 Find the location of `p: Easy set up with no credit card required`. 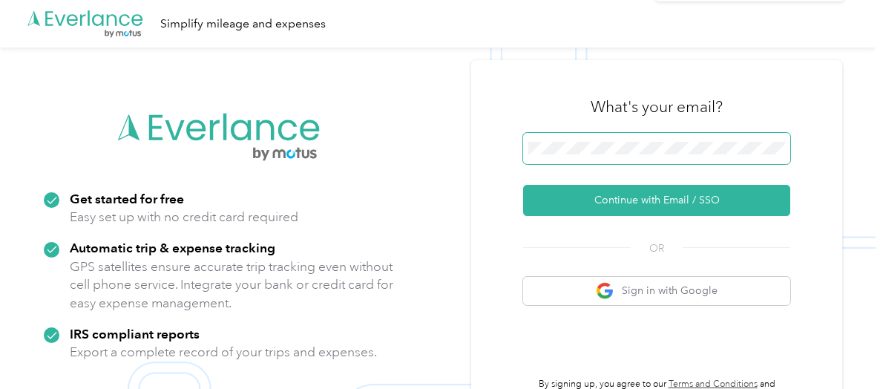

p: Easy set up with no credit card required is located at coordinates (184, 217).